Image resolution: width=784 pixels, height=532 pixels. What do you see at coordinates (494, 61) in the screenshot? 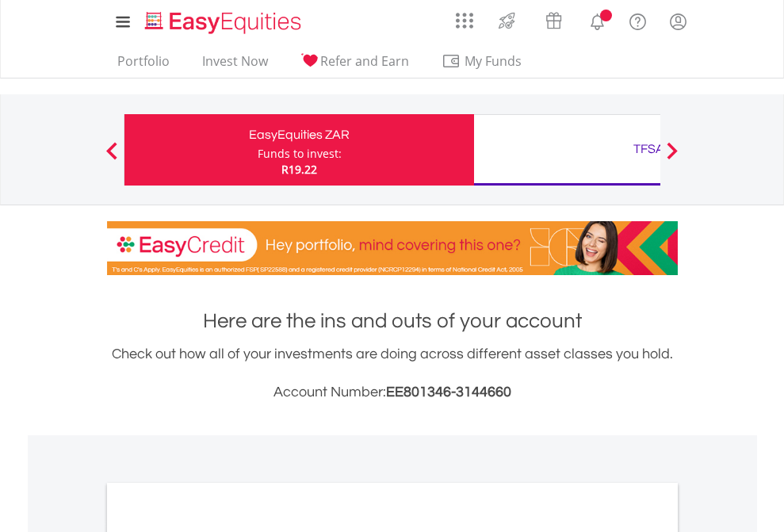
I see `span: My Funds` at bounding box center [494, 61].